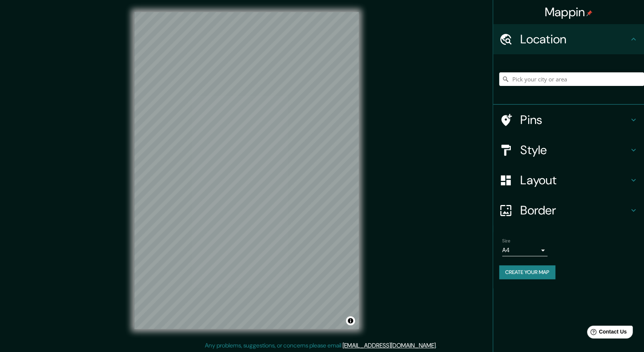  What do you see at coordinates (575, 150) in the screenshot?
I see `h4: Style` at bounding box center [575, 150].